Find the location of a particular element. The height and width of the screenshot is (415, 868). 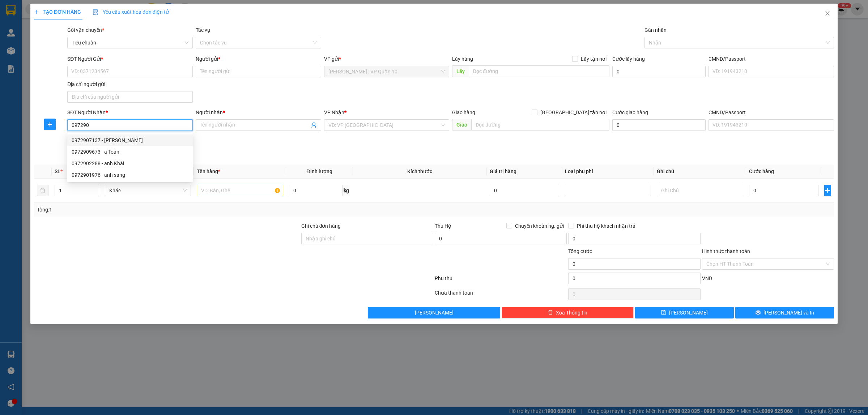

span: close is located at coordinates (828, 14).